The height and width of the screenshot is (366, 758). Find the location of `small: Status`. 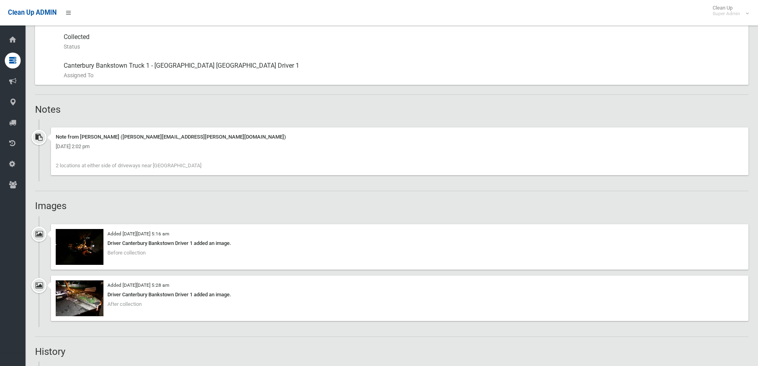

small: Status is located at coordinates (403, 47).